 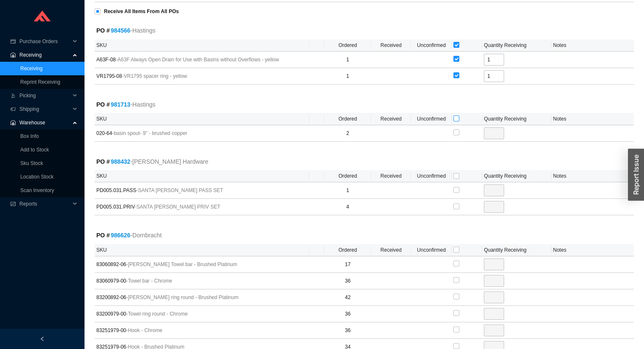 I want to click on span: Receiving, so click(x=45, y=55).